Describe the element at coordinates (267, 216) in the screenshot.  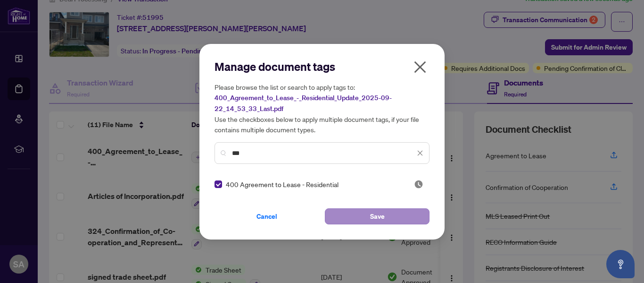
I see `button: Cancel` at that location.